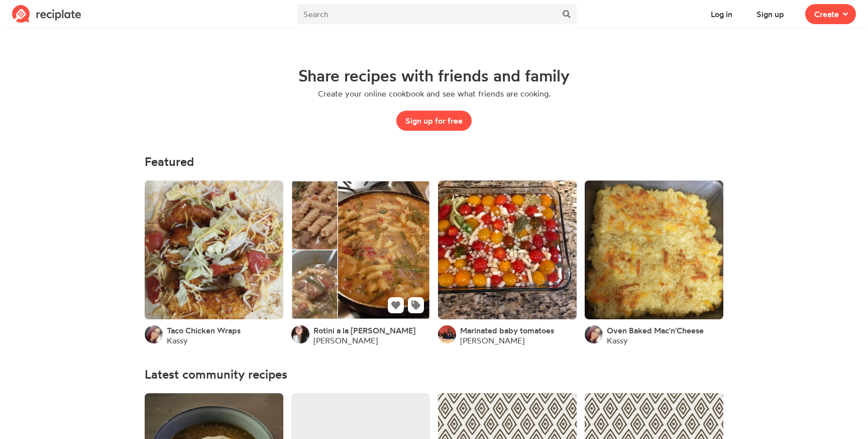 This screenshot has width=868, height=439. What do you see at coordinates (655, 331) in the screenshot?
I see `a: Oven Baked Mac'n'Cheese` at bounding box center [655, 331].